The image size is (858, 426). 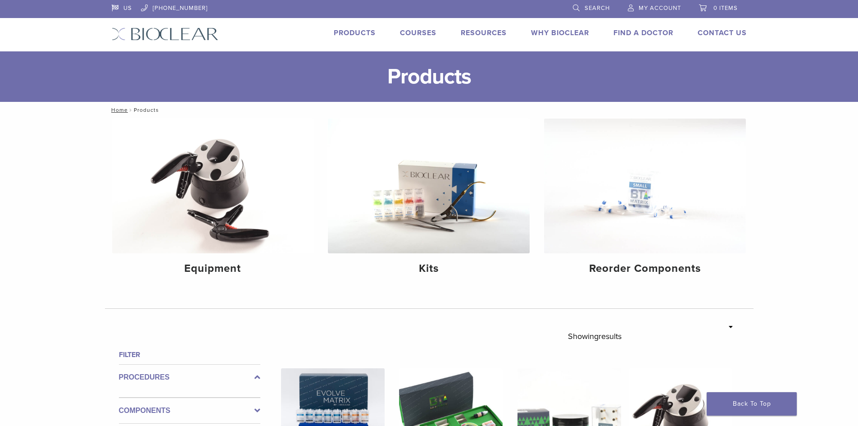 I want to click on span: My Account, so click(x=660, y=8).